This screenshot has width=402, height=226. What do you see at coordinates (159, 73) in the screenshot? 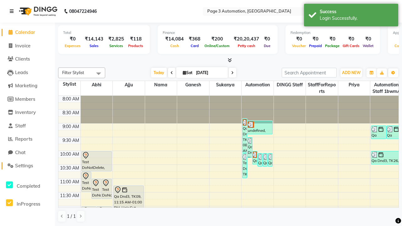
I see `span: Today` at bounding box center [159, 73].